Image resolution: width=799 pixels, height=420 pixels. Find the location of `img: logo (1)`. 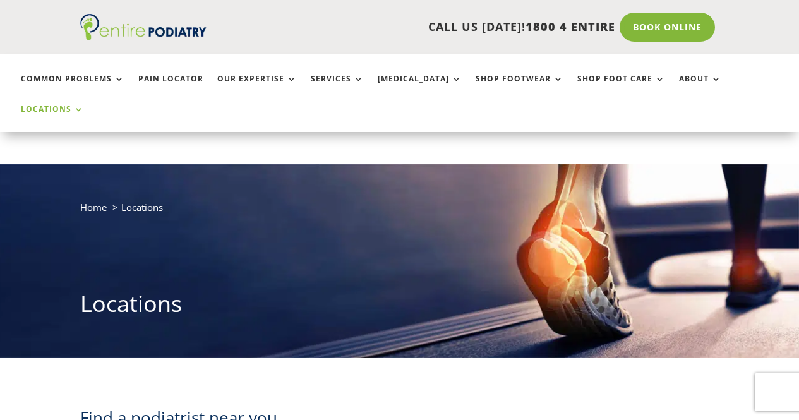

img: logo (1) is located at coordinates (143, 27).